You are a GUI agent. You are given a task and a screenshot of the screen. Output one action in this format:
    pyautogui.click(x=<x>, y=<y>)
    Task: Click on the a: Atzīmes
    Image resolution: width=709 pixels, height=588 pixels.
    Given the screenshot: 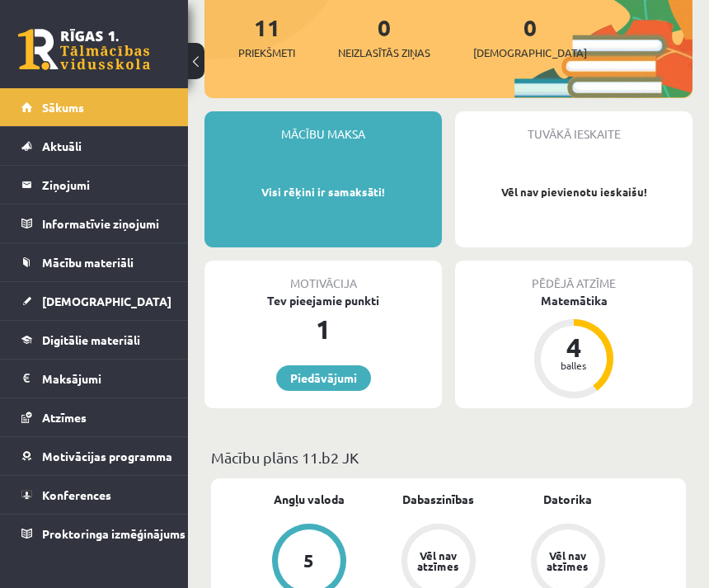 What is the action you would take?
    pyautogui.click(x=94, y=417)
    